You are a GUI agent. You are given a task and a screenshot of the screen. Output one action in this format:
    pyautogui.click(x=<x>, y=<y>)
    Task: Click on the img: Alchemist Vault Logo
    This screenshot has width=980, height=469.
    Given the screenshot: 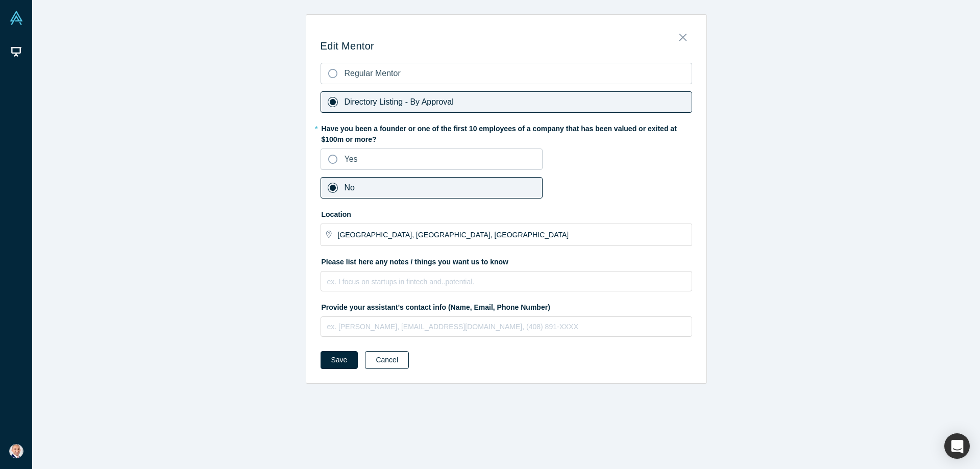 What is the action you would take?
    pyautogui.click(x=16, y=18)
    